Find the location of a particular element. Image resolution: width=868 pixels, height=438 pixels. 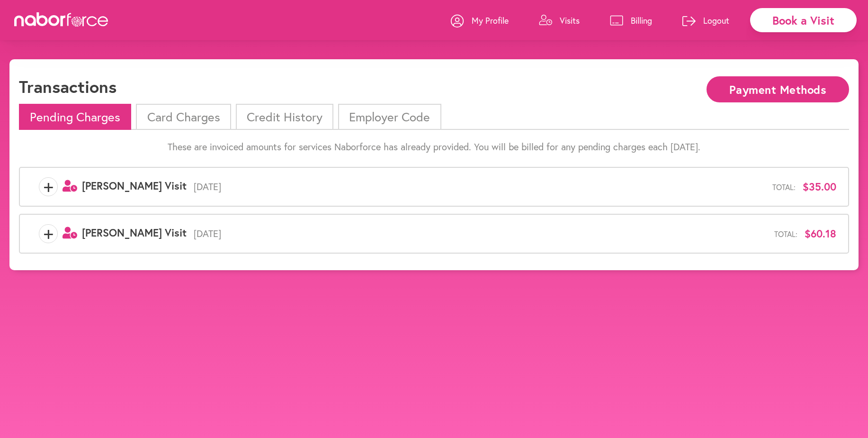

p: Visits is located at coordinates (570, 21).